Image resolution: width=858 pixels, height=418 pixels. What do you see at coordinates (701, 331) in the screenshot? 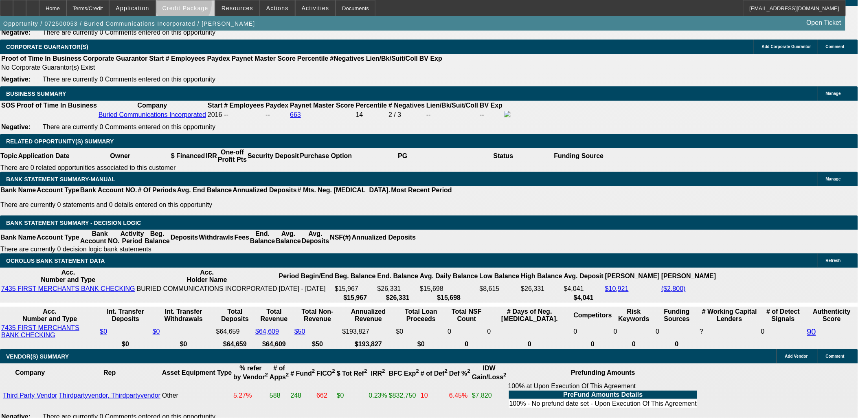
I see `span: Refresh to pull Number of Working Capital Lenders` at bounding box center [701, 331].